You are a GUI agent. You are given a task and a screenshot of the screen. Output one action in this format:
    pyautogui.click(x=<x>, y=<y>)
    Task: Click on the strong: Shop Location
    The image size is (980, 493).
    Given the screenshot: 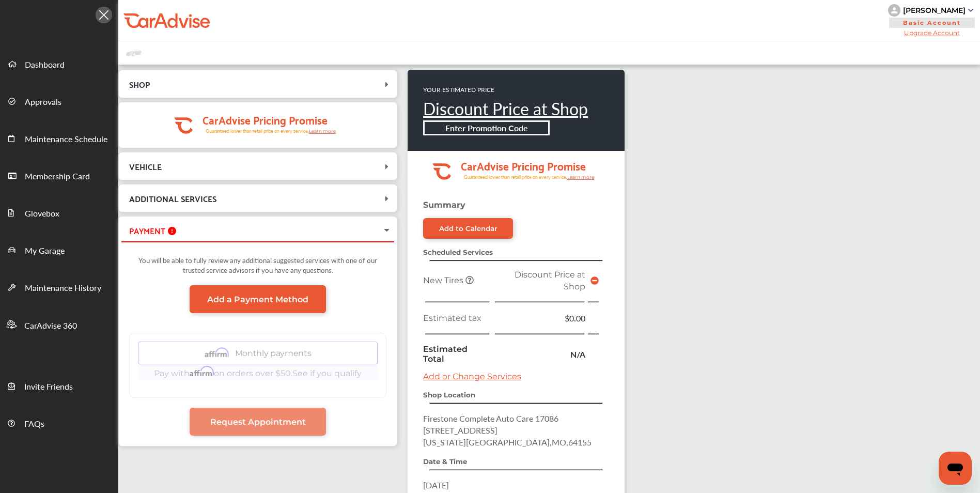 What is the action you would take?
    pyautogui.click(x=449, y=394)
    